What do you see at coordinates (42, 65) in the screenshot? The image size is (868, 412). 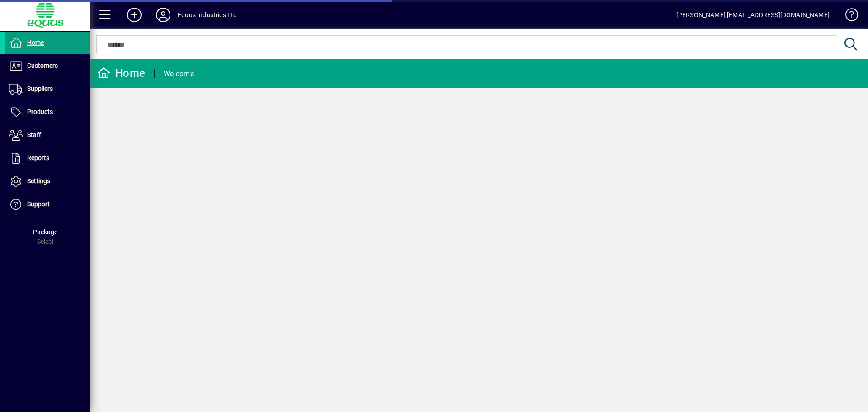 I see `span: Customers` at bounding box center [42, 65].